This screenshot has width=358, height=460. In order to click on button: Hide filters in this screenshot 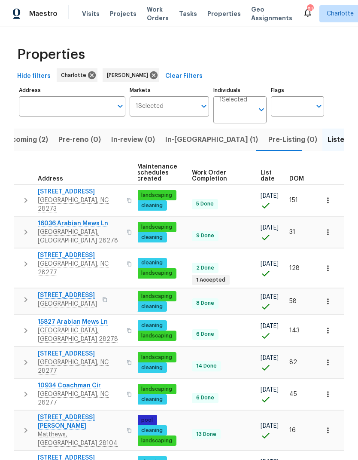, I will do `click(34, 76)`.